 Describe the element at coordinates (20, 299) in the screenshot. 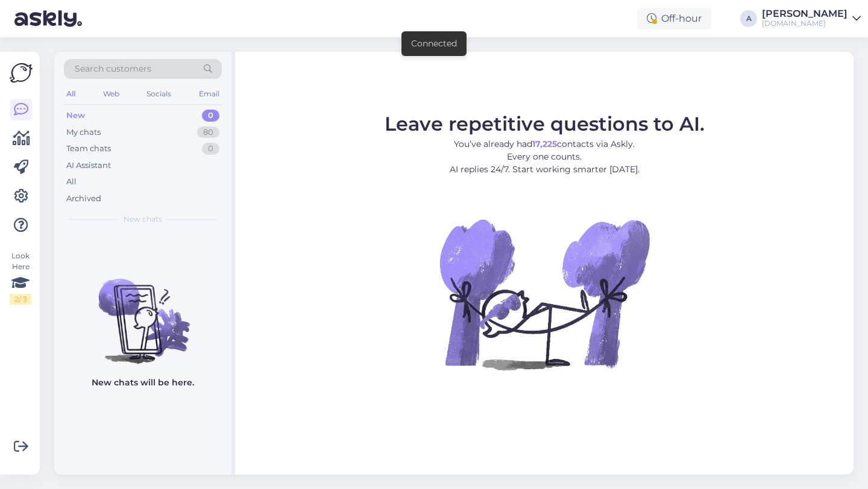

I see `div: 2 / 3` at that location.